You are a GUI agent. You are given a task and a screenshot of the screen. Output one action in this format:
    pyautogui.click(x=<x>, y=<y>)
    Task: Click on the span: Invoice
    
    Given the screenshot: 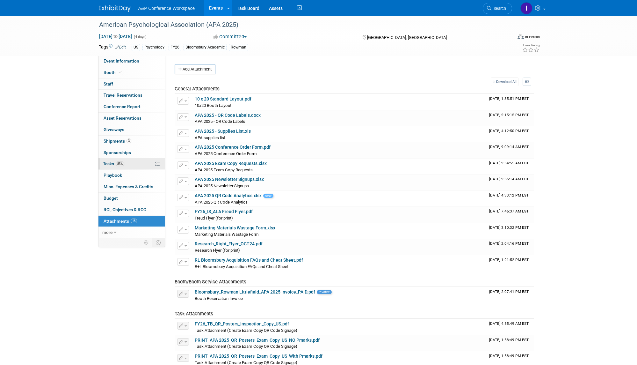 What is the action you would take?
    pyautogui.click(x=324, y=292)
    